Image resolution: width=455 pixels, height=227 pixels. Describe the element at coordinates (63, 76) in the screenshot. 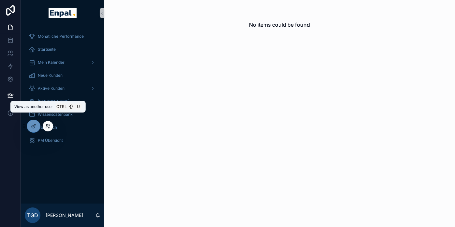

I see `a: Neue Kunden` at that location.